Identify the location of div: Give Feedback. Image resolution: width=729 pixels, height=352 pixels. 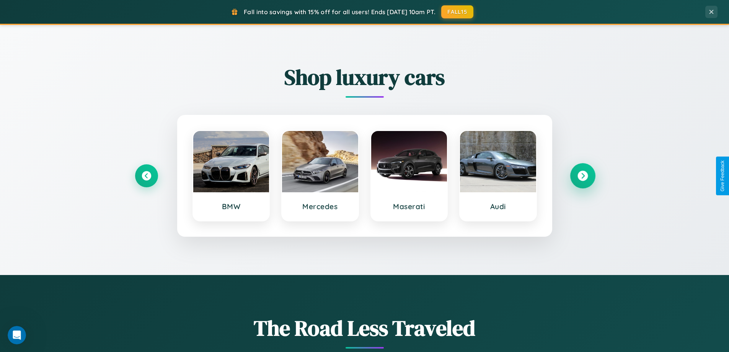
(722, 176).